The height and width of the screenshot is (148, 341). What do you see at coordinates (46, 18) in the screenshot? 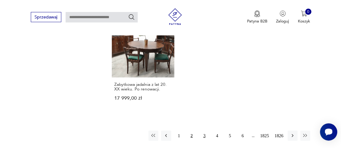
I see `a: Sprzedawaj` at bounding box center [46, 18].